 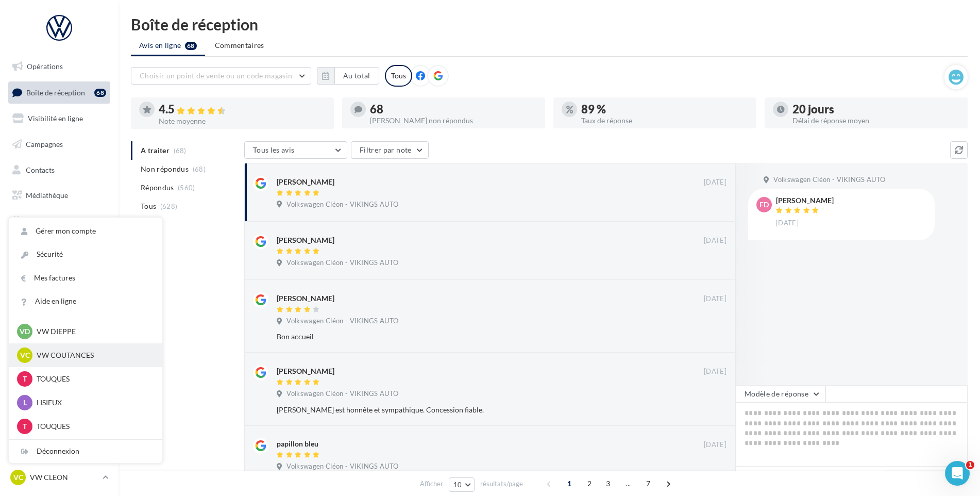 What do you see at coordinates (242, 121) in the screenshot?
I see `div: Note moyenne` at bounding box center [242, 121].